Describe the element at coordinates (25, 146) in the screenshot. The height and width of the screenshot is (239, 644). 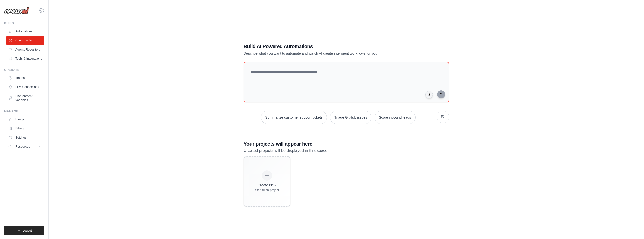
I see `button: Resources` at that location.